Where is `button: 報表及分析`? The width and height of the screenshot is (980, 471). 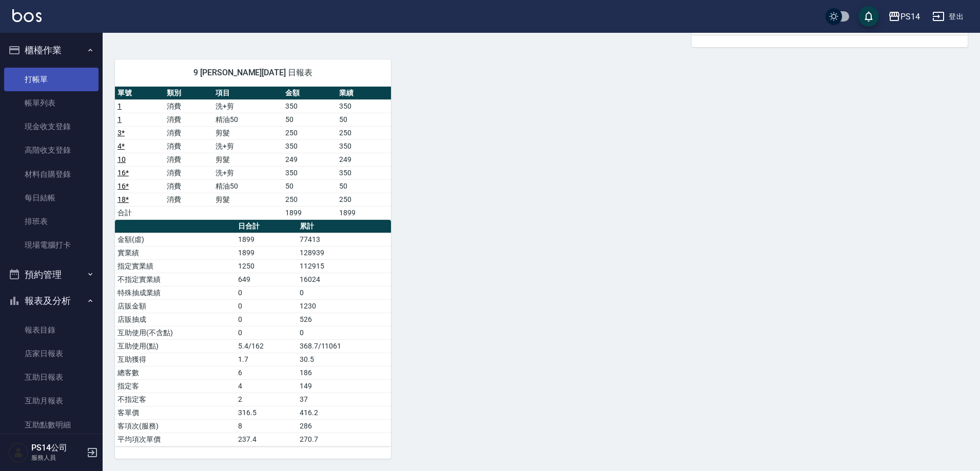 button: 報表及分析 is located at coordinates (51, 301).